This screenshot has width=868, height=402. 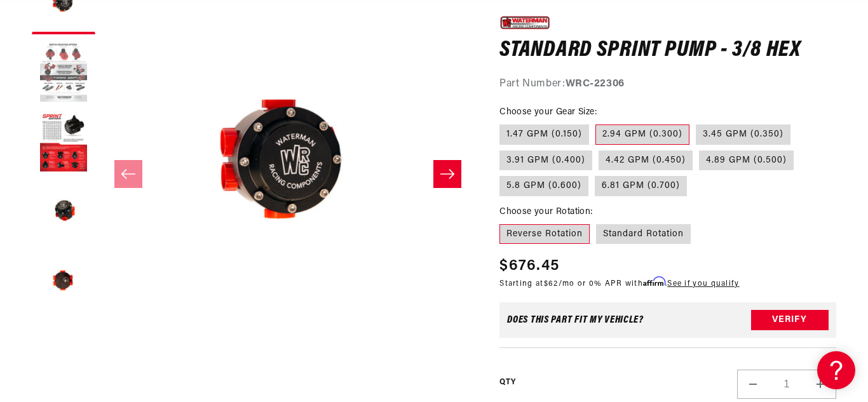 What do you see at coordinates (668, 51) in the screenshot?
I see `h1: Standard Sprint Pump - 3/8 Hex` at bounding box center [668, 51].